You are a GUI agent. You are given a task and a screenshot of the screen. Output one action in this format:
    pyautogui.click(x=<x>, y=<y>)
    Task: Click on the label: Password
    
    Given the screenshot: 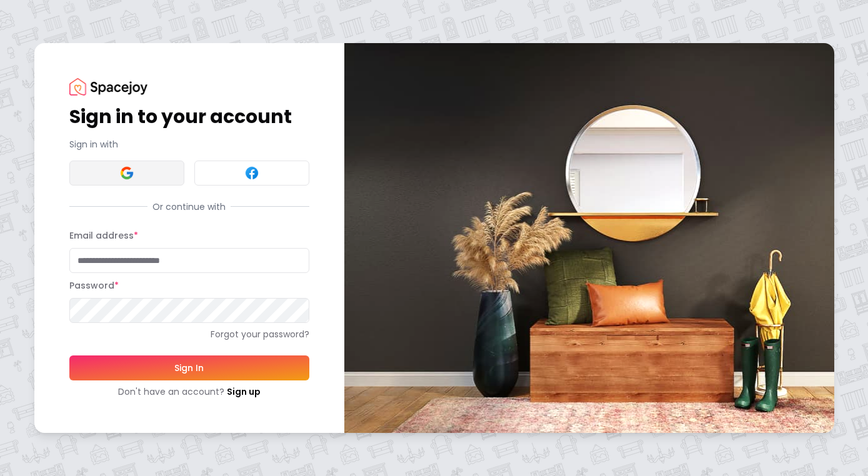 What is the action you would take?
    pyautogui.click(x=94, y=286)
    